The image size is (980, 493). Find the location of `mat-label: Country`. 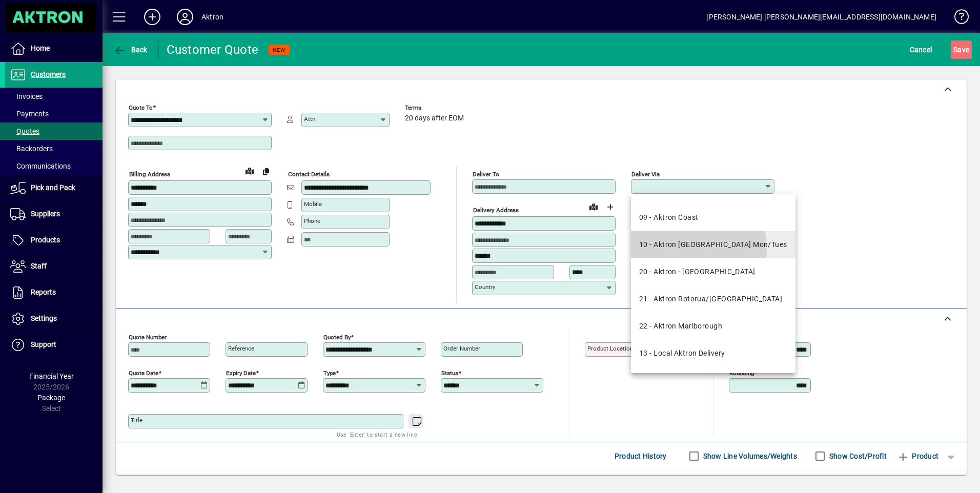

mat-label: Country is located at coordinates (485, 287).